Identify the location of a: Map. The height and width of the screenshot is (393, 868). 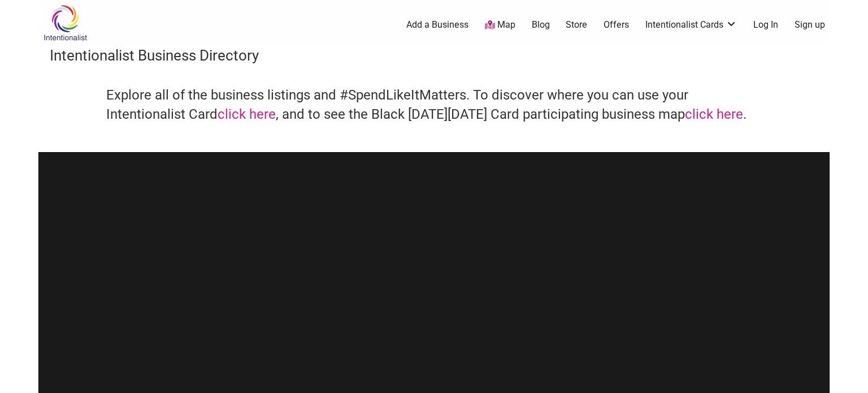
(501, 25).